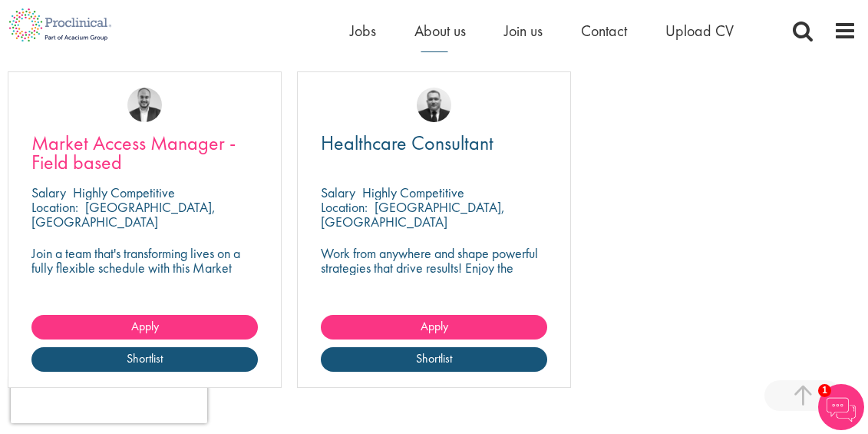 The width and height of the screenshot is (868, 434). What do you see at coordinates (699, 30) in the screenshot?
I see `span: Upload CV` at bounding box center [699, 30].